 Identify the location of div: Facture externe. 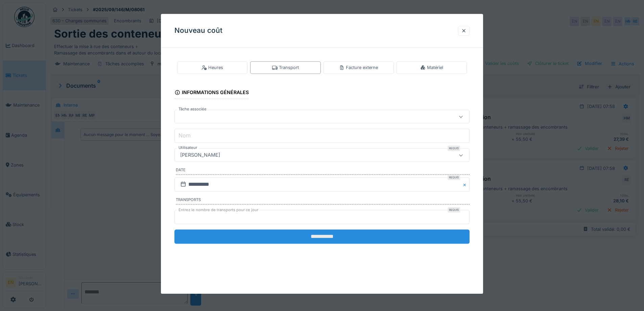
(358, 67).